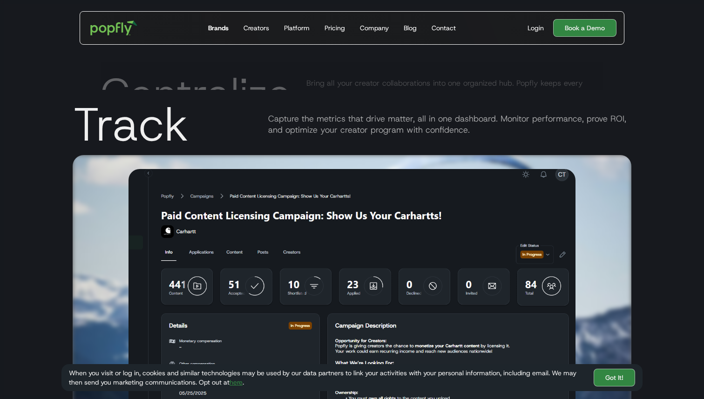 This screenshot has width=704, height=399. I want to click on div: When you visit or log in, cookies and similar technologies may be used by our data partners to li..., so click(327, 377).